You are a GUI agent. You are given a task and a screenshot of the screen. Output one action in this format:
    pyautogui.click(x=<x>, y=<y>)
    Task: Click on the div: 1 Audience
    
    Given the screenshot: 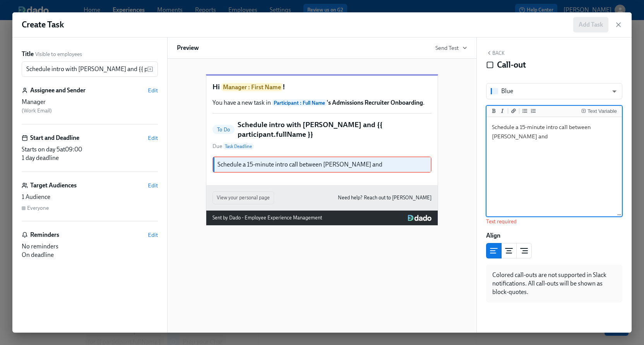 What is the action you would take?
    pyautogui.click(x=89, y=197)
    